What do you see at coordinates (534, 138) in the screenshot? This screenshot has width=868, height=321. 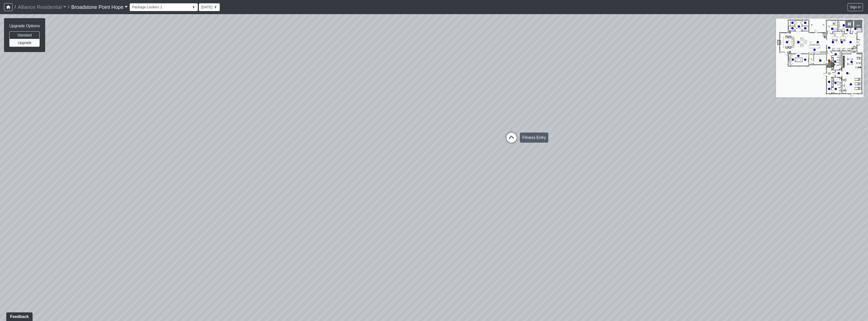 I see `div: Fitness Entry` at bounding box center [534, 138].